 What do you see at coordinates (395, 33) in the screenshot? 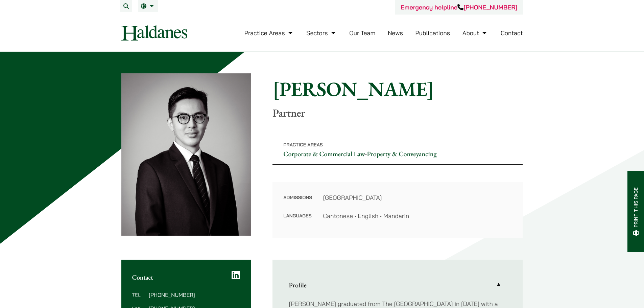
I see `a: News` at bounding box center [395, 33].